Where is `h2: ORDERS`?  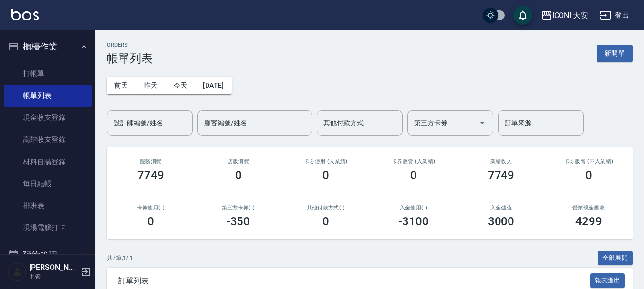 h2: ORDERS is located at coordinates (130, 45).